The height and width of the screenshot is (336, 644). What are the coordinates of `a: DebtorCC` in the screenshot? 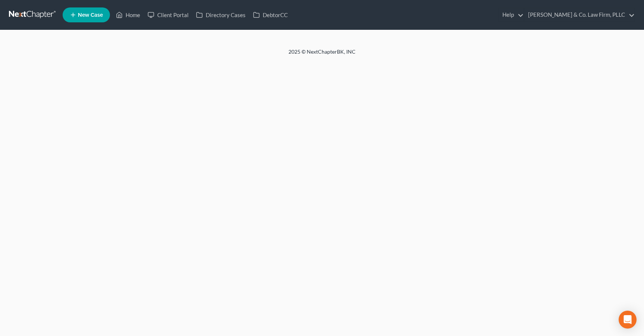 It's located at (270, 15).